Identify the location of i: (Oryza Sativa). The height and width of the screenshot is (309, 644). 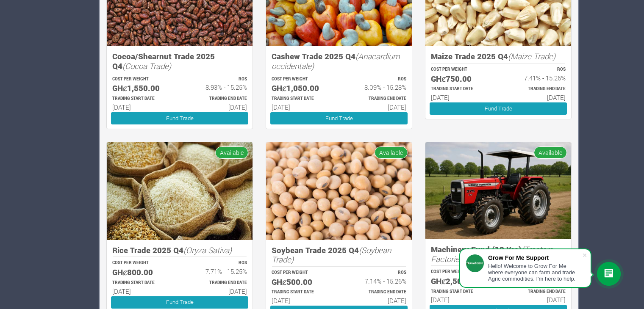
(208, 250).